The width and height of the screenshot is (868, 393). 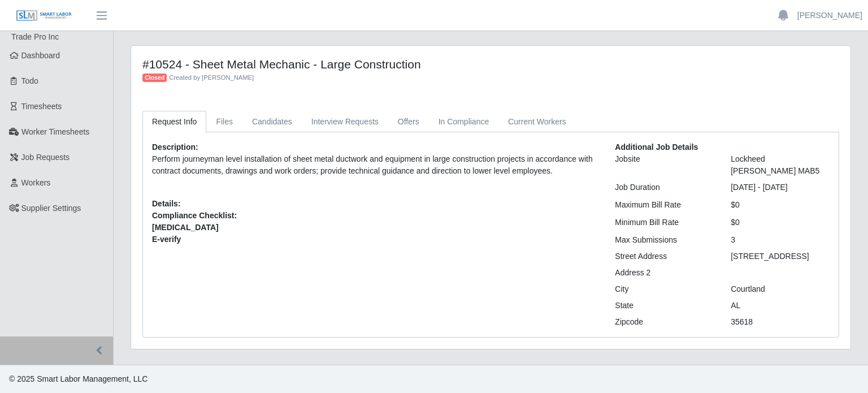 I want to click on b: Compliance Checklist:, so click(x=195, y=215).